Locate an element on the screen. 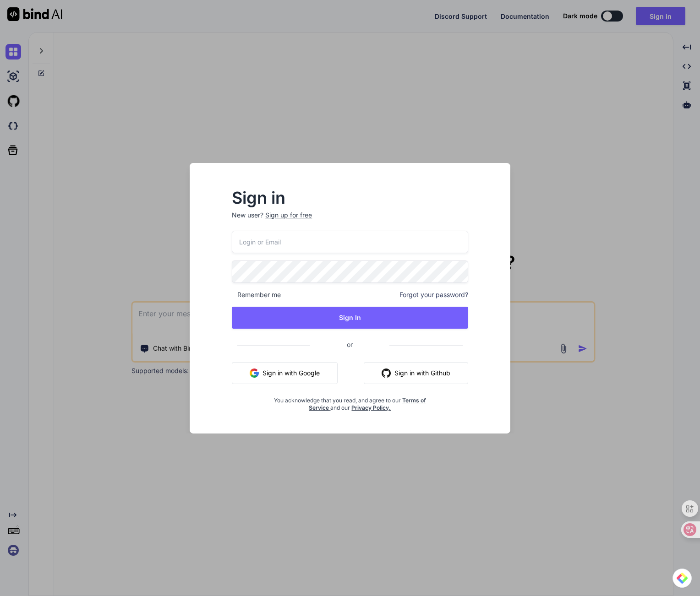 This screenshot has height=596, width=700. div: Sign up for free is located at coordinates (289, 215).